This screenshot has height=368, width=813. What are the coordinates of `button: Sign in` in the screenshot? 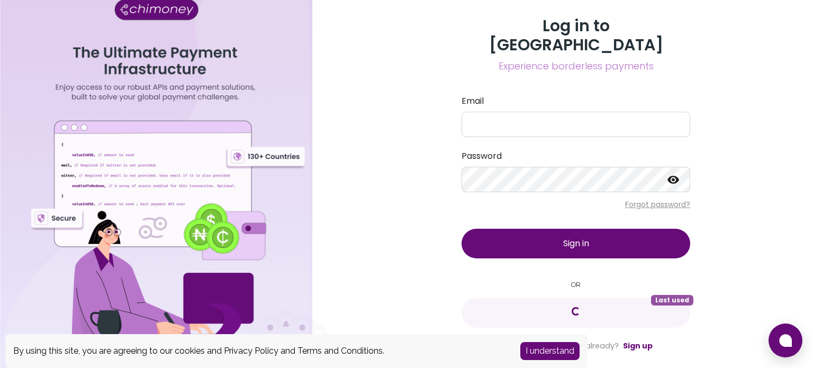 It's located at (576, 244).